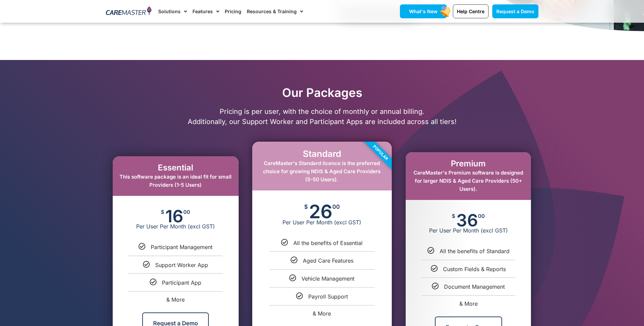 This screenshot has width=644, height=326. Describe the element at coordinates (181, 247) in the screenshot. I see `span: Participant Management` at that location.